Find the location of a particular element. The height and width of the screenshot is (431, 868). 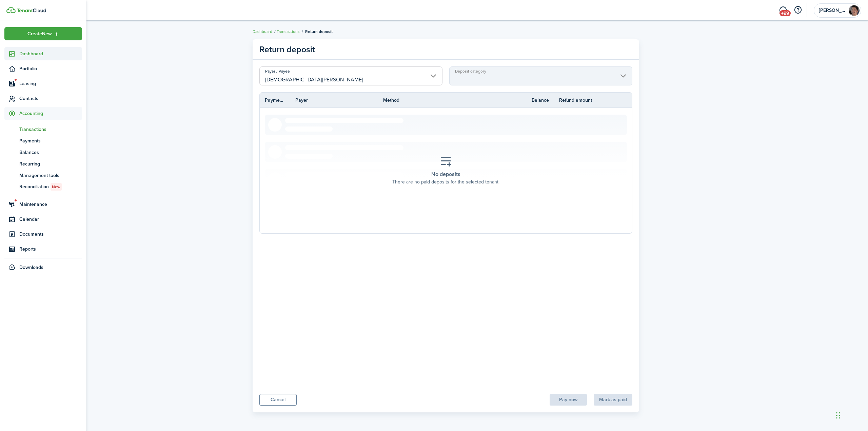

span: Payments is located at coordinates (50, 140).